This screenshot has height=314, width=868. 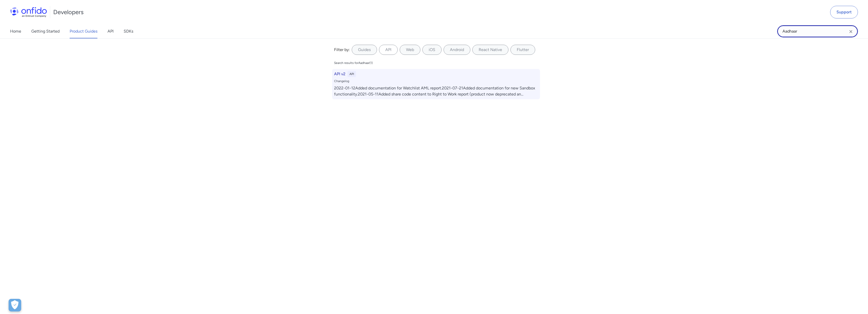 What do you see at coordinates (436, 91) in the screenshot?
I see `div: 2022-01-12Added documentation for Watchlist AML report.2021-07-21Added documentation for new Sand...` at bounding box center [436, 91].